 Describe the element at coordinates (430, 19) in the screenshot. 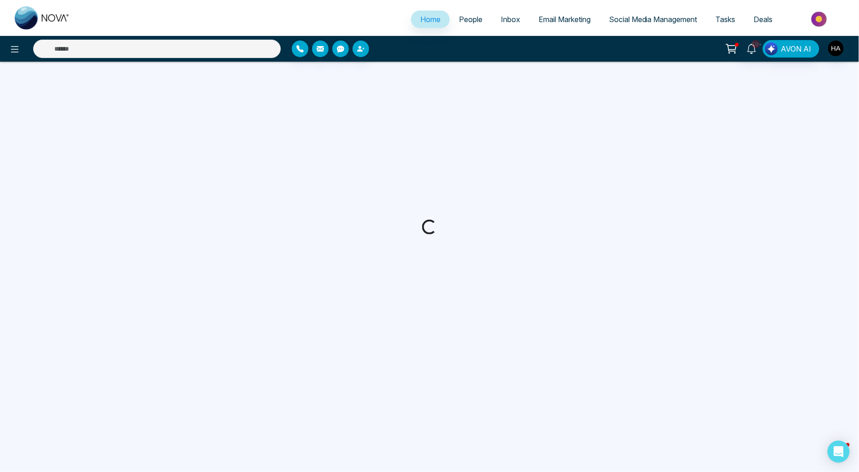

I see `a: Home` at that location.